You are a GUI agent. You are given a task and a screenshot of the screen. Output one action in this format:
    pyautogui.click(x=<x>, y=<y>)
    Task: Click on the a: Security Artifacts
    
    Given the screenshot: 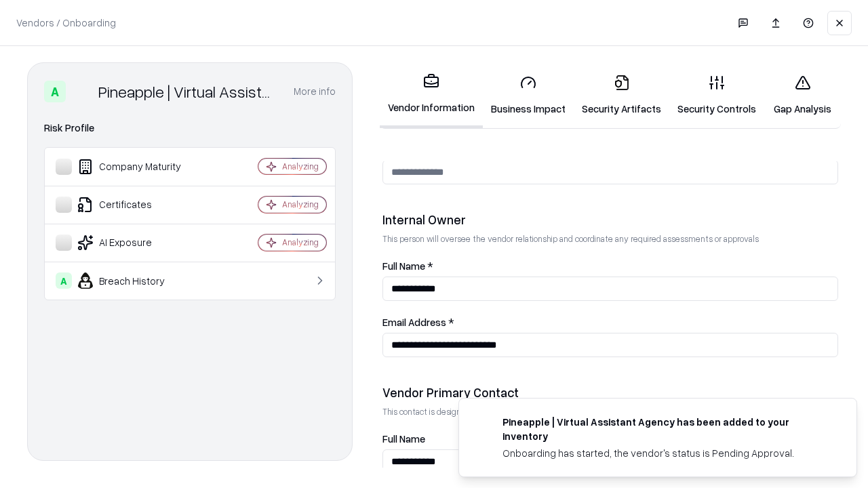 What is the action you would take?
    pyautogui.click(x=621, y=95)
    